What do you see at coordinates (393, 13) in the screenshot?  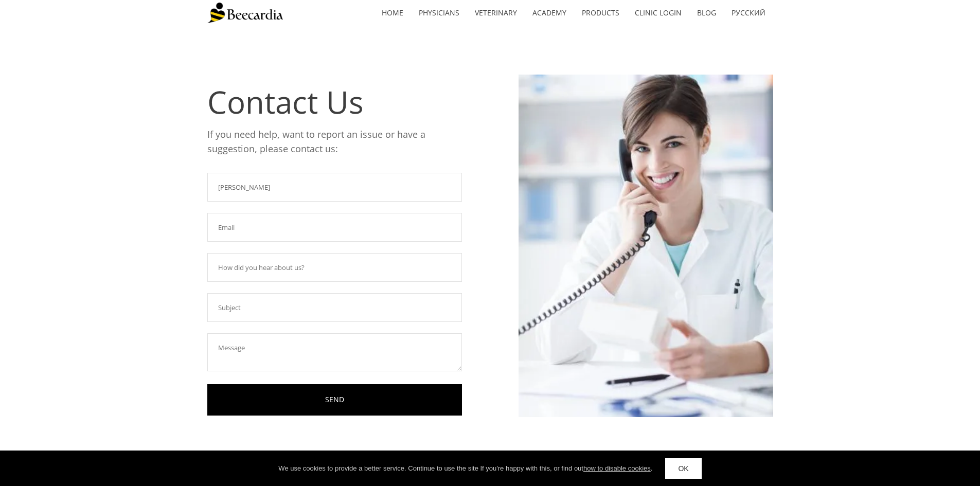 I see `a: home` at bounding box center [393, 13].